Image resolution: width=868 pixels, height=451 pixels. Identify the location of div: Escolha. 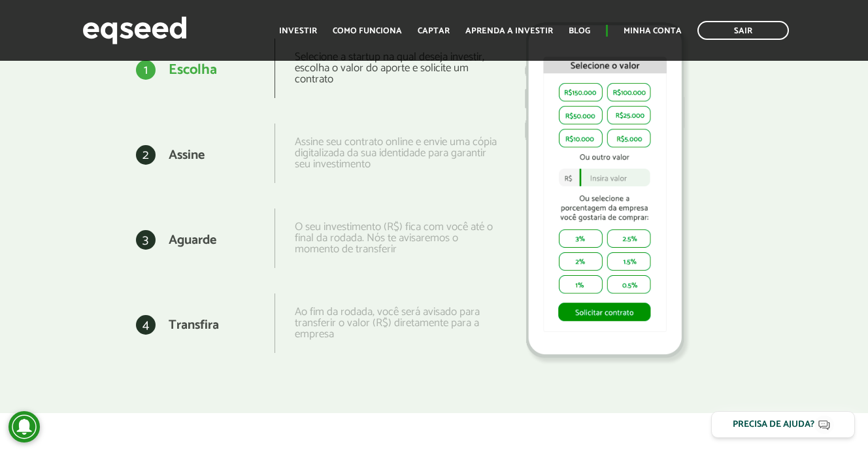
(193, 70).